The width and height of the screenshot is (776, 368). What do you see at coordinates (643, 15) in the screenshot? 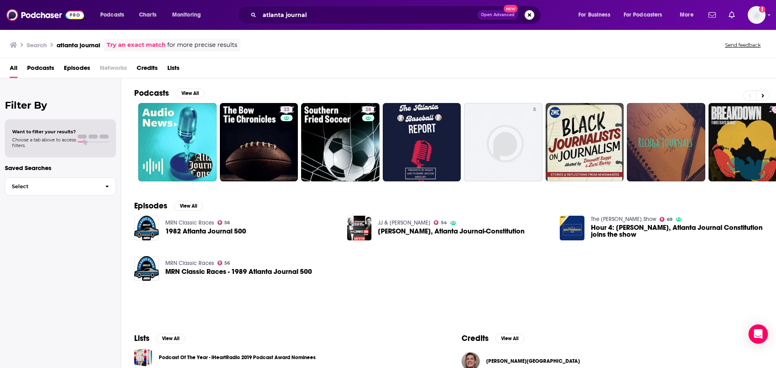
I see `span: For Podcasters` at bounding box center [643, 15].